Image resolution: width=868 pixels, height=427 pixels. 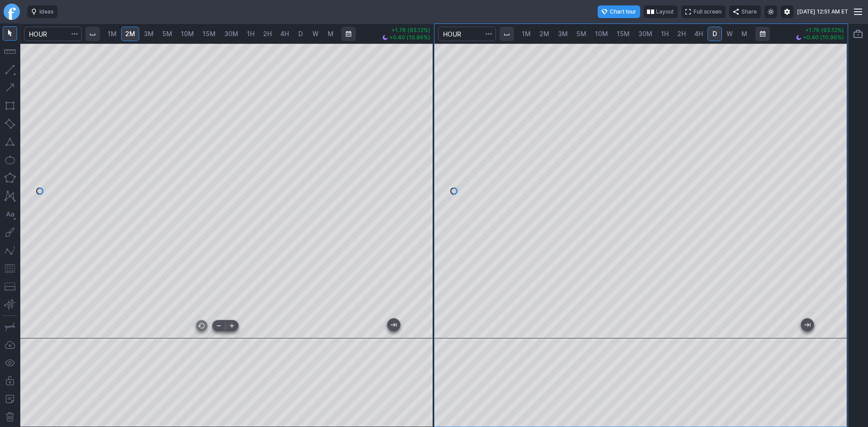 What do you see at coordinates (664, 12) in the screenshot?
I see `span: Layout` at bounding box center [664, 12].